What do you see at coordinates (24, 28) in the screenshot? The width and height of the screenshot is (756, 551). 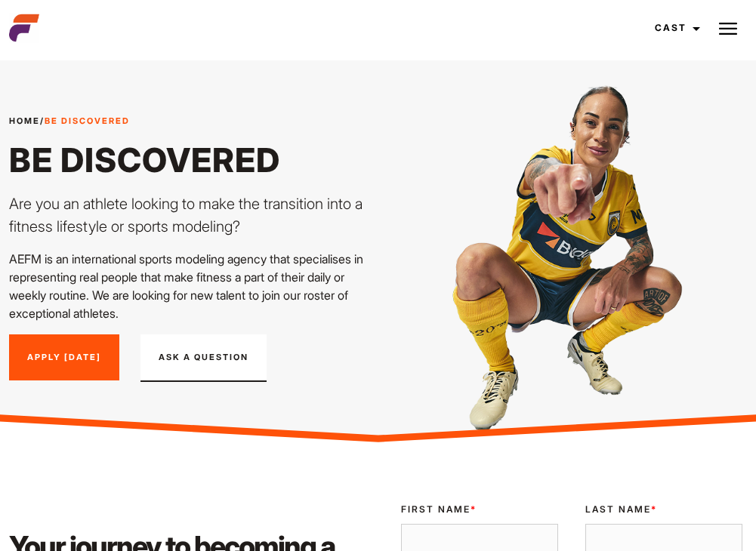 I see `img: cropped-aefm-brand-fav-22-square.png` at bounding box center [24, 28].